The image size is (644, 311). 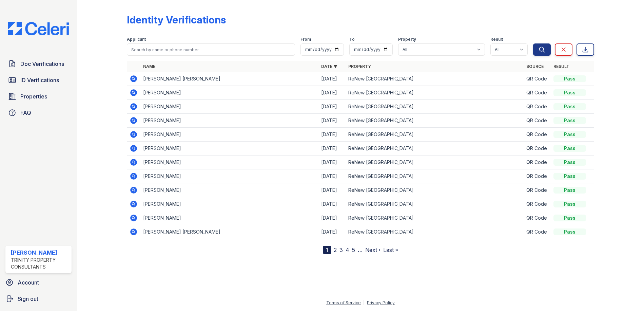 I want to click on span: FAQ, so click(x=26, y=113).